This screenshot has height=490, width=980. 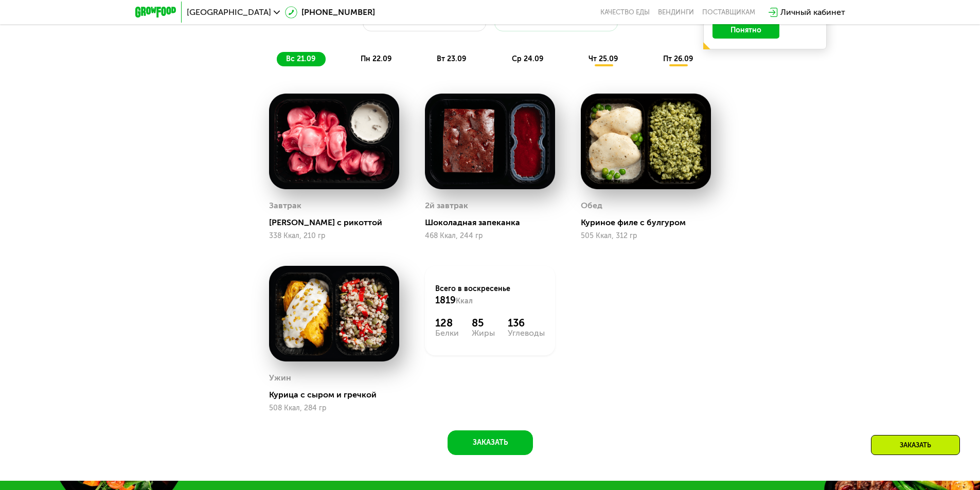 I want to click on div: Ужин, so click(x=279, y=378).